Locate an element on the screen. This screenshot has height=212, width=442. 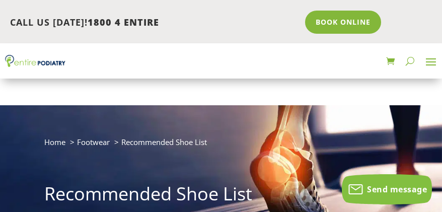
span: 1800 4 ENTIRE is located at coordinates (123, 22).